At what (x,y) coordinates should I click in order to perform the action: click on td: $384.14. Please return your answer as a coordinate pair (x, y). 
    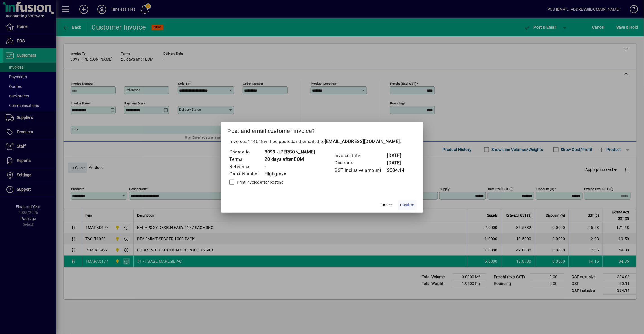
    Looking at the image, I should click on (398, 171).